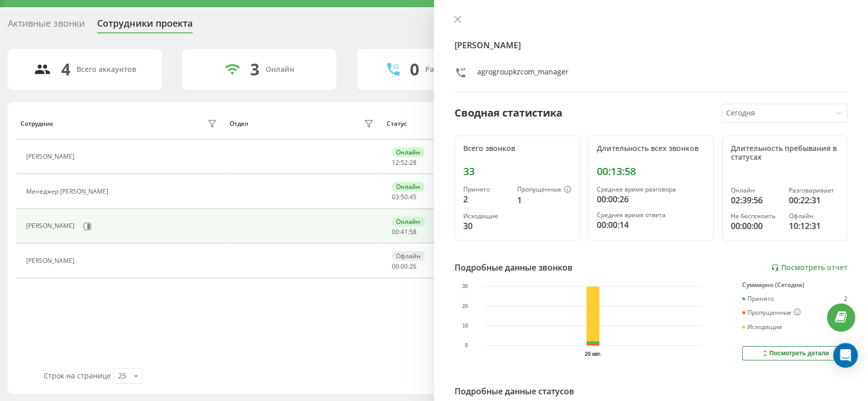 The image size is (868, 401). I want to click on div: Длительность пребывания в статусах, so click(785, 153).